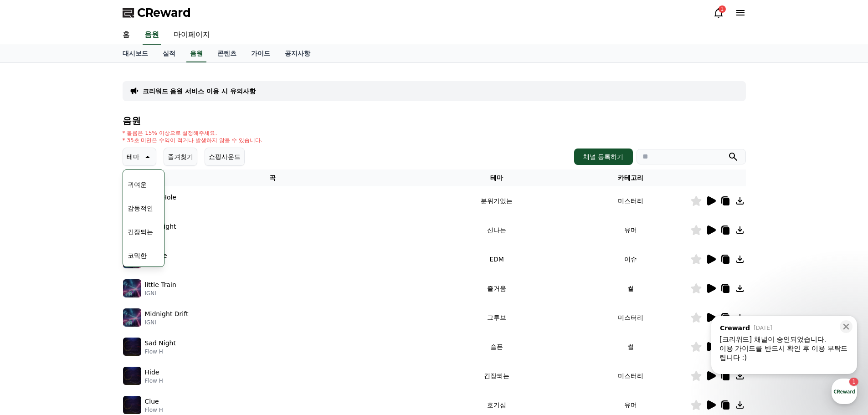 This screenshot has height=415, width=868. Describe the element at coordinates (496, 201) in the screenshot. I see `td: 분위기있는` at that location.